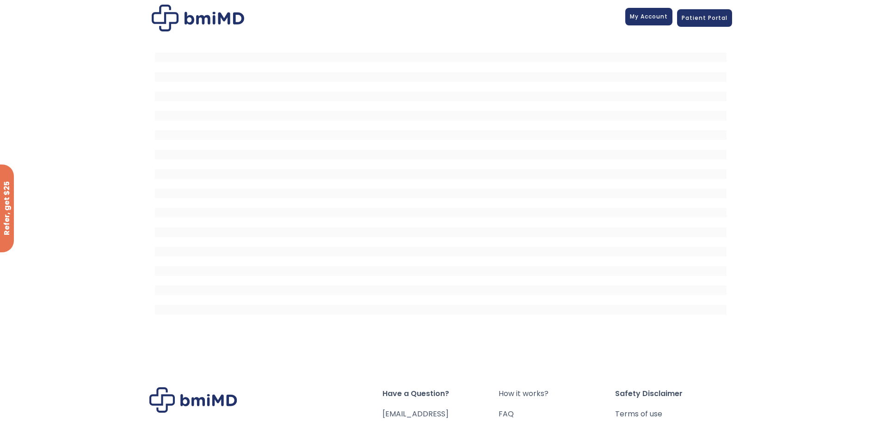 The width and height of the screenshot is (881, 421). Describe the element at coordinates (704, 18) in the screenshot. I see `a: Patient Portal` at that location.